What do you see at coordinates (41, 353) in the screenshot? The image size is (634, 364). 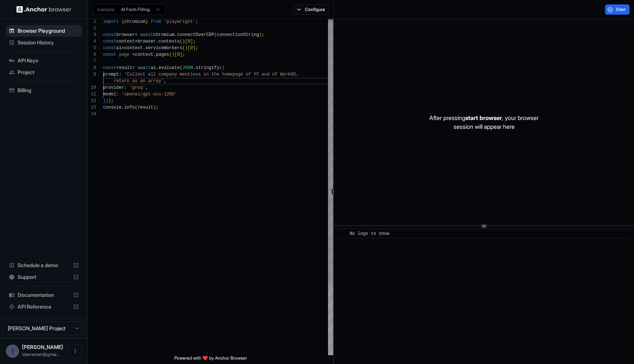 I see `span: idanraman@gmail.com` at bounding box center [41, 353].